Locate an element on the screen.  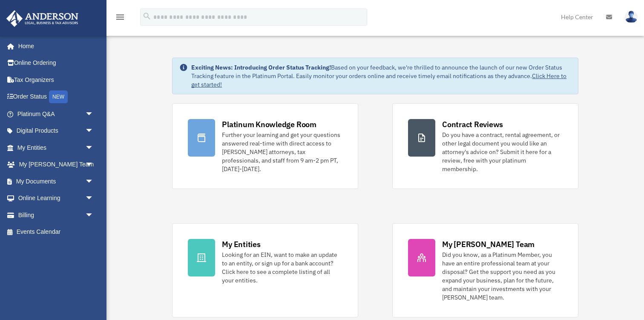
div: Based on your feedback, we're thrilled to announce the launch of our new Order Status Tracking fe... is located at coordinates (381, 76).